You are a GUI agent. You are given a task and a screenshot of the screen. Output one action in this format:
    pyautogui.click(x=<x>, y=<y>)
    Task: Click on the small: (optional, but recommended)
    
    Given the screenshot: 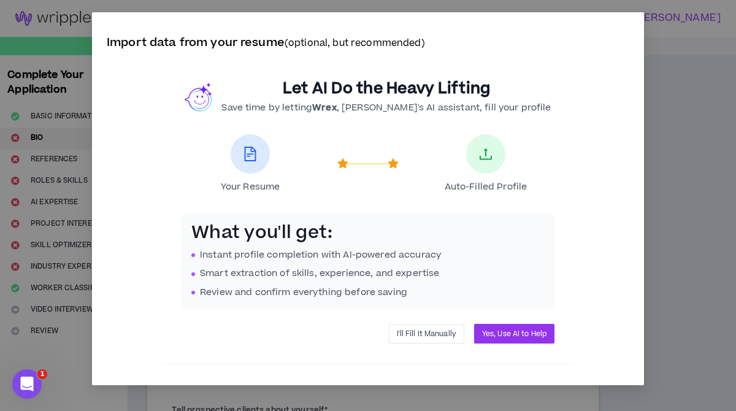 What is the action you would take?
    pyautogui.click(x=354, y=43)
    